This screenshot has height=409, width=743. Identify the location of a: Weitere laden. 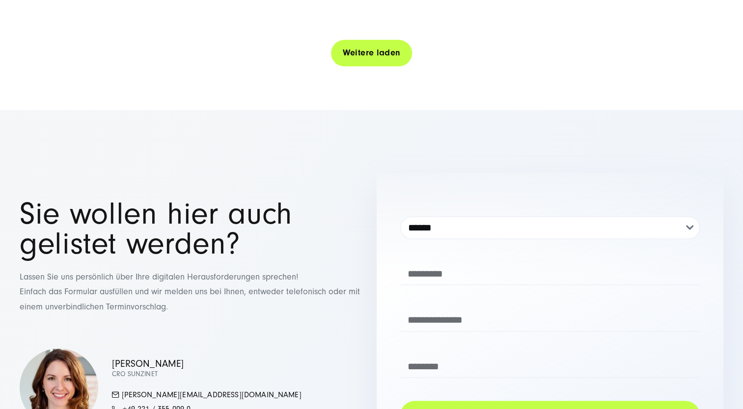
(372, 53).